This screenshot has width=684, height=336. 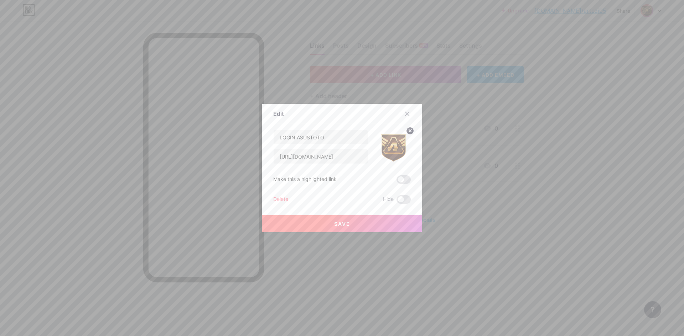 What do you see at coordinates (388, 200) in the screenshot?
I see `span: Hide` at bounding box center [388, 200].